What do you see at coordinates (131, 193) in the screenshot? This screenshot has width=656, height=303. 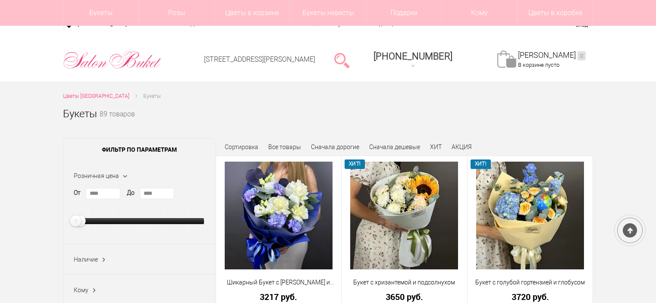 I see `label: До` at bounding box center [131, 193].